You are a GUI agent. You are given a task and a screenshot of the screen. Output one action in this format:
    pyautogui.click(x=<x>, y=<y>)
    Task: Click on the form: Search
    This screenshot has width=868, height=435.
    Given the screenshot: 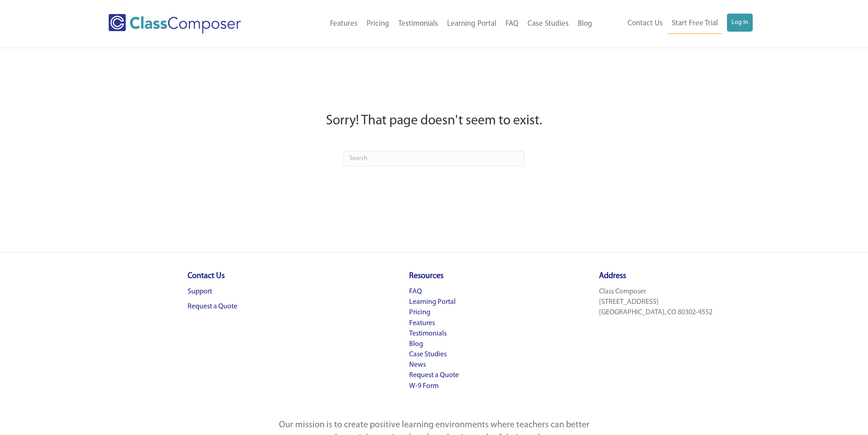 What is the action you would take?
    pyautogui.click(x=434, y=159)
    